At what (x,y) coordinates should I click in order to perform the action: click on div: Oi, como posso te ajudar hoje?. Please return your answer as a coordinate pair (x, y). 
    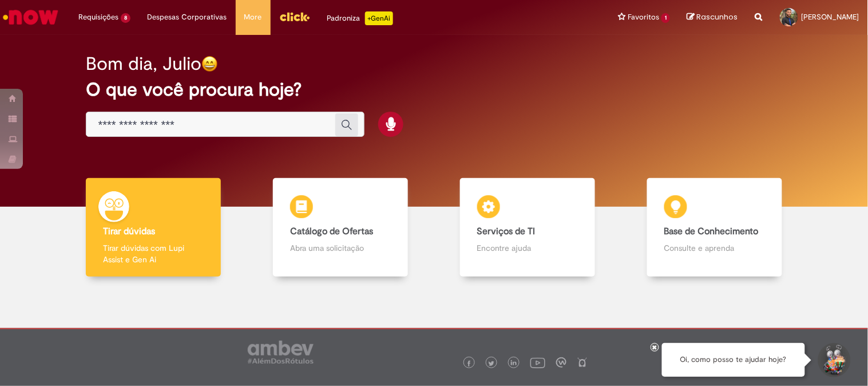
    Looking at the image, I should click on (733, 359).